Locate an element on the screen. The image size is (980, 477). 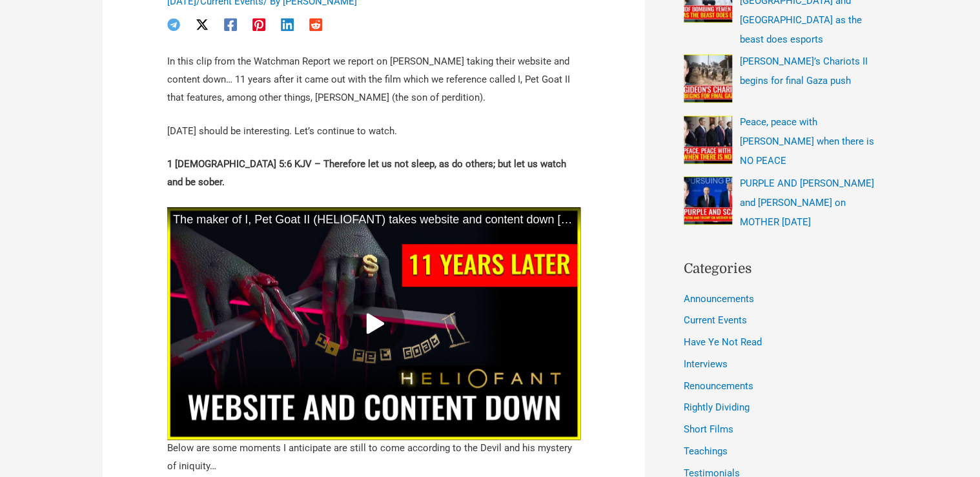
a: Telegram is located at coordinates (174, 25).